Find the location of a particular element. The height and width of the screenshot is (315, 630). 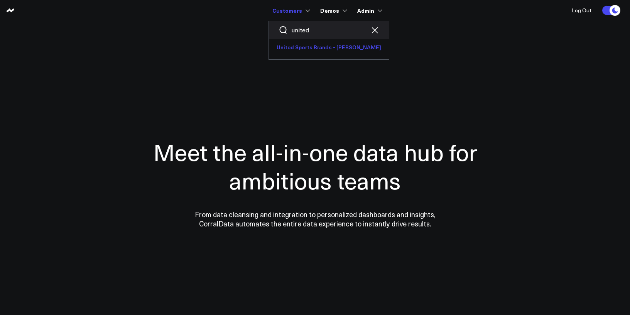

button: Clear search is located at coordinates (374, 30).